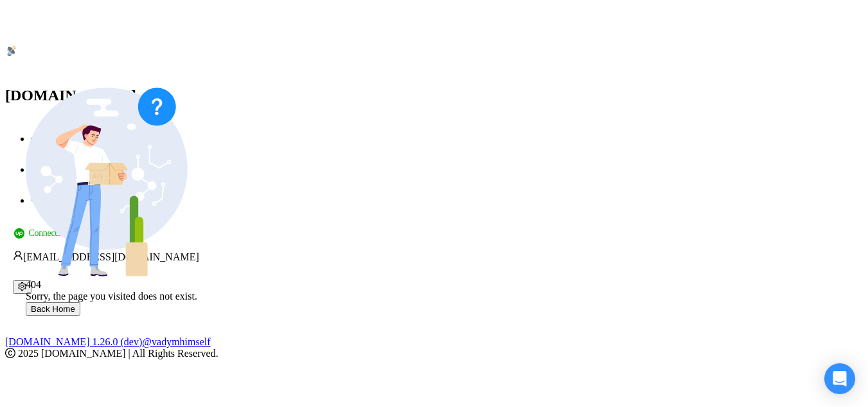  Describe the element at coordinates (11, 51) in the screenshot. I see `img: logo` at that location.